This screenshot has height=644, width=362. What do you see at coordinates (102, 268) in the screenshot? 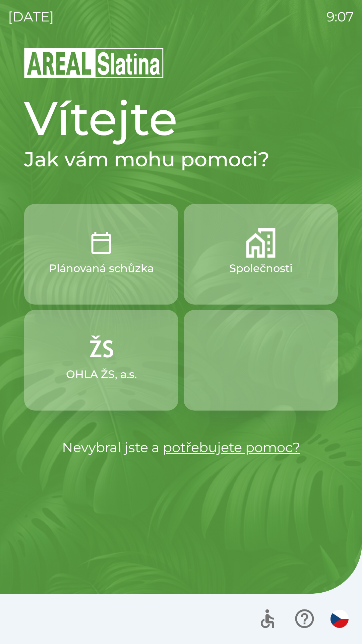
I see `p: Plánovaná schůzka` at bounding box center [102, 268].